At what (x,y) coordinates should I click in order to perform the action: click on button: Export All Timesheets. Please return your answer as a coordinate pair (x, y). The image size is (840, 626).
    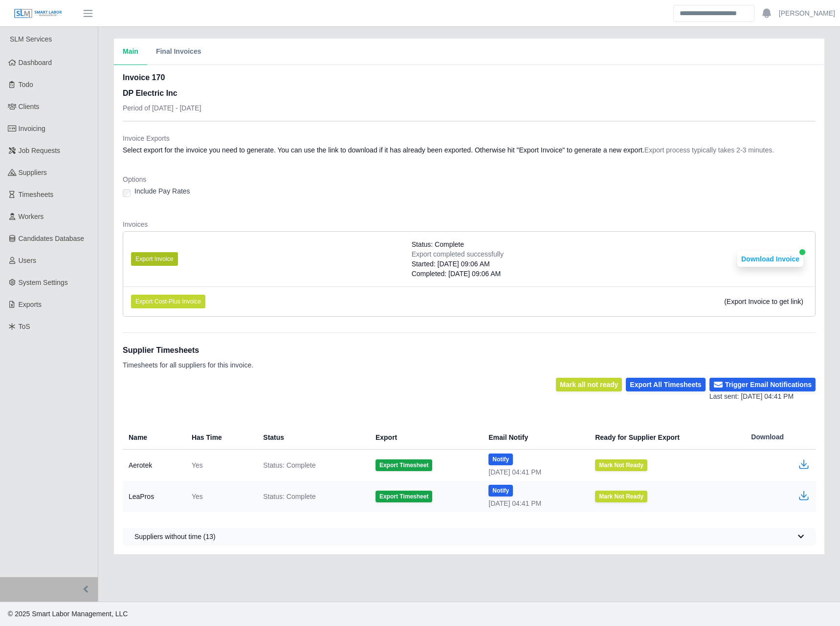
    Looking at the image, I should click on (666, 385).